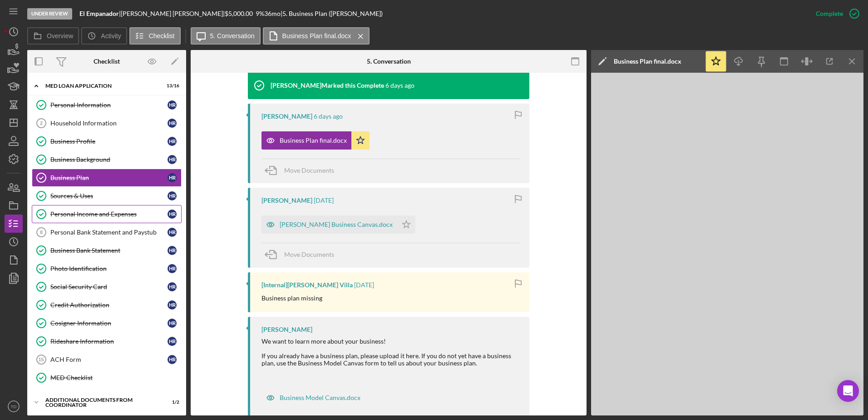 The width and height of the screenshot is (868, 420). I want to click on a: Sources & UsesHR, so click(106, 196).